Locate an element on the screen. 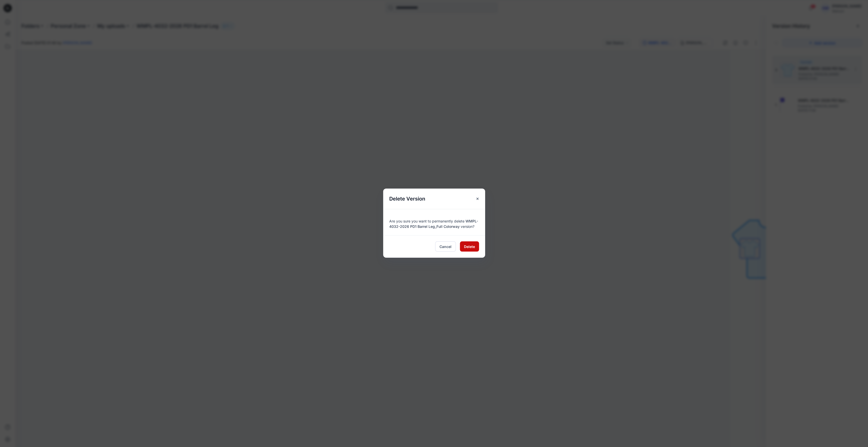 This screenshot has height=447, width=868. button: Close is located at coordinates (478, 199).